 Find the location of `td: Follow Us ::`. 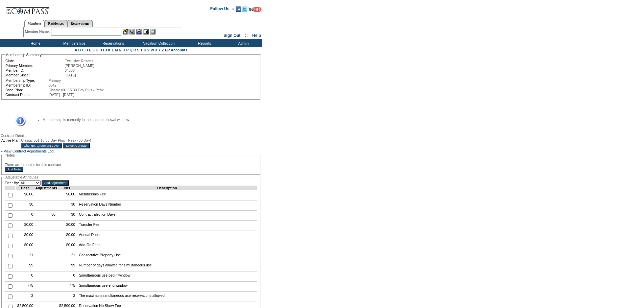

td: Follow Us :: is located at coordinates (222, 10).